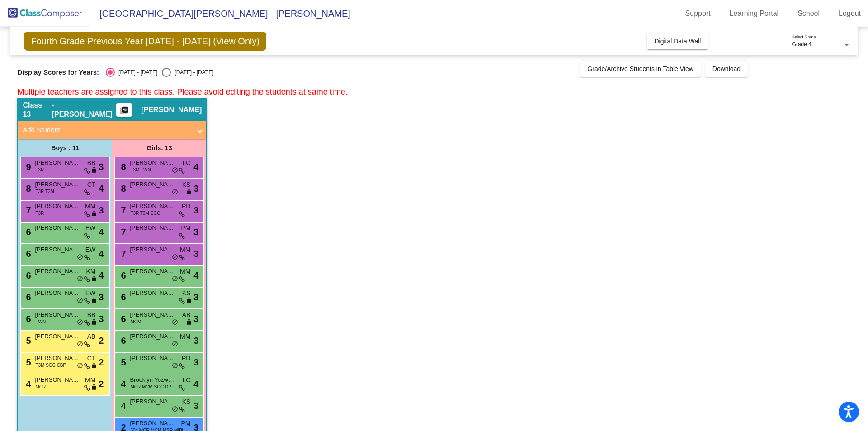 Image resolution: width=868 pixels, height=431 pixels. I want to click on span: AB, so click(92, 336).